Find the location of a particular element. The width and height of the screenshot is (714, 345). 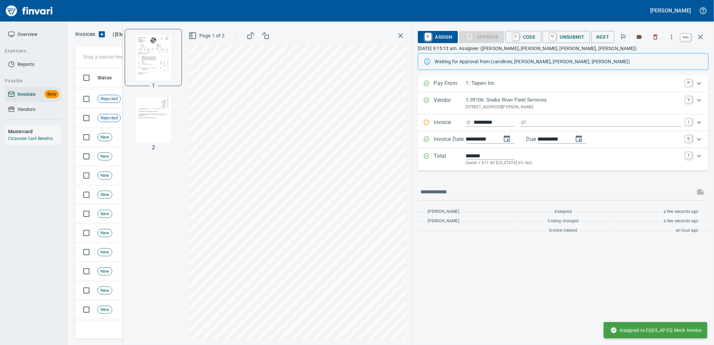

a: Corporate Card Benefits is located at coordinates (30, 139).